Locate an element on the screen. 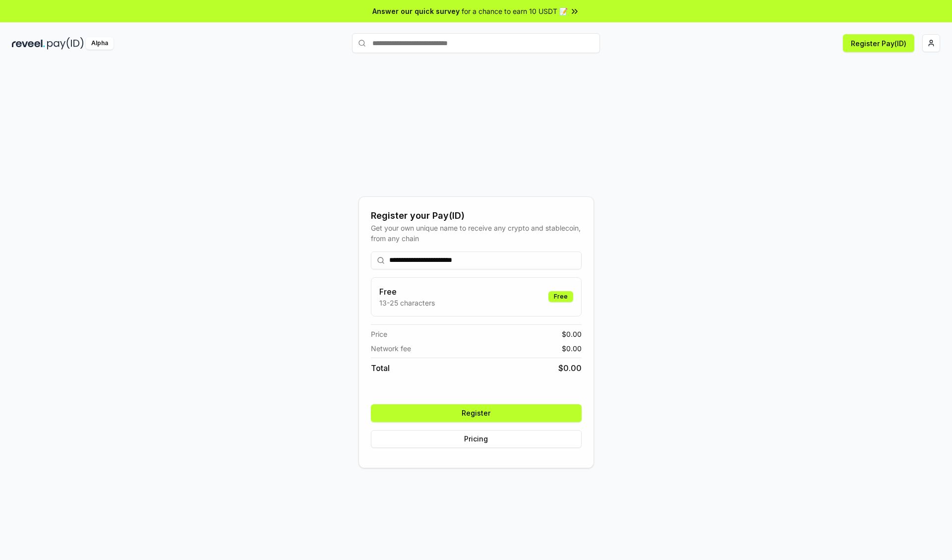  button: Register is located at coordinates (476, 413).